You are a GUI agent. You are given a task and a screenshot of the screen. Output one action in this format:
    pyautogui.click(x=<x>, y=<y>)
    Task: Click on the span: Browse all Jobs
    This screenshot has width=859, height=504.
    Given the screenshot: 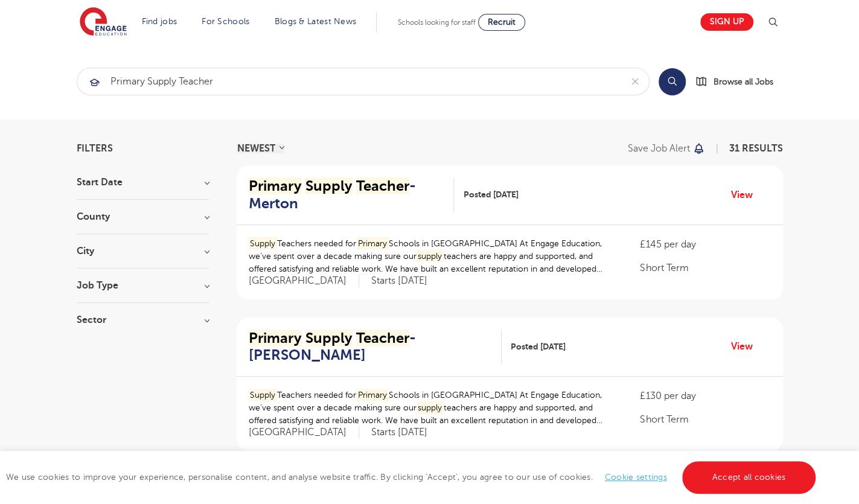 What is the action you would take?
    pyautogui.click(x=743, y=81)
    